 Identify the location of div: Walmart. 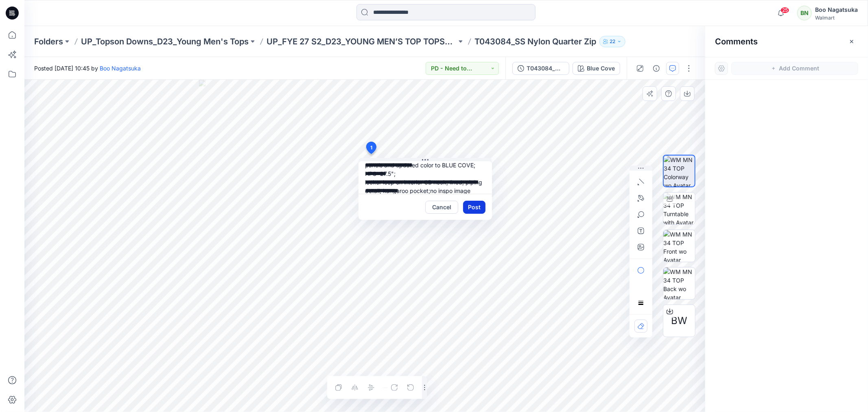
(836, 17).